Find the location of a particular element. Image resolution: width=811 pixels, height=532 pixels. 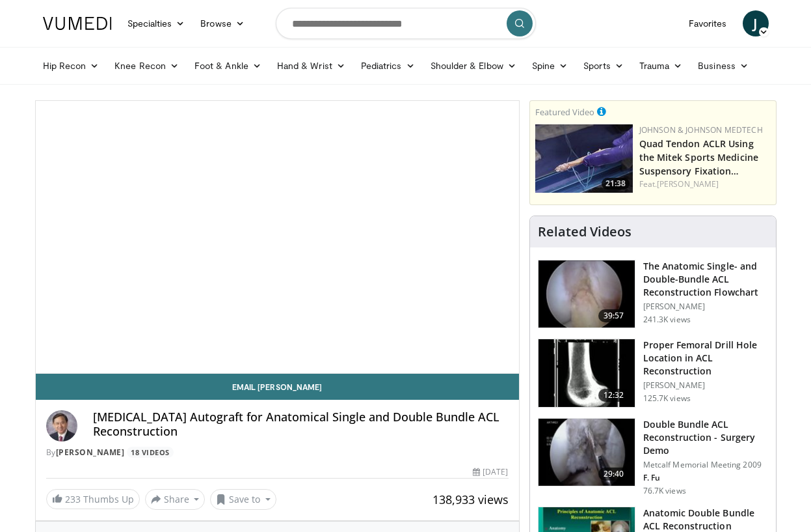

img: b78fd9da-dc16-4fd1-a89d-538d899827f1.150x105_q85_crop-smart_upscale.jpg is located at coordinates (584, 158).